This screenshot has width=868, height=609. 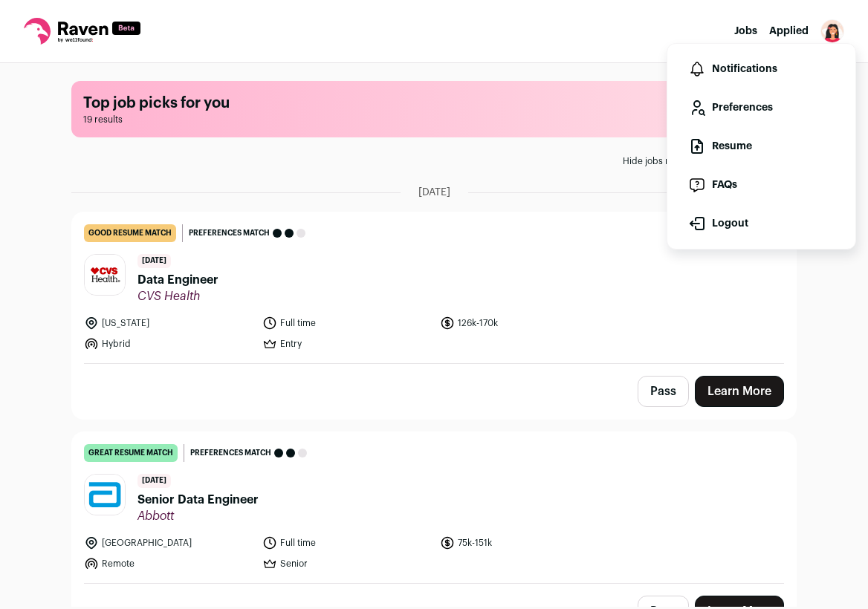 I want to click on a: Preferences, so click(x=760, y=108).